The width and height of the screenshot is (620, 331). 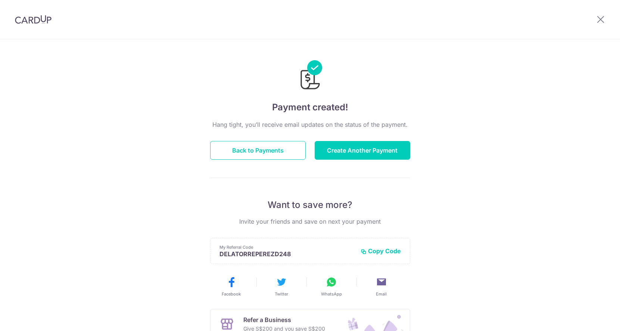 What do you see at coordinates (232, 286) in the screenshot?
I see `button: Facebook` at bounding box center [232, 286].